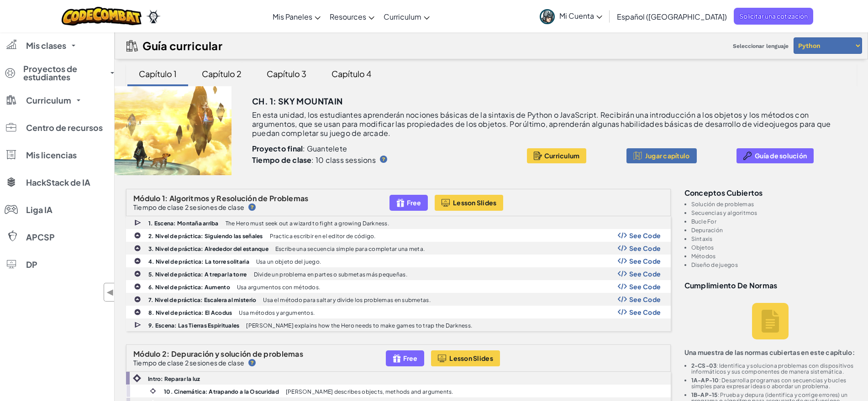  Describe the element at coordinates (202, 300) in the screenshot. I see `b: 7. Nivel de práctica: Escalera al misterio` at that location.